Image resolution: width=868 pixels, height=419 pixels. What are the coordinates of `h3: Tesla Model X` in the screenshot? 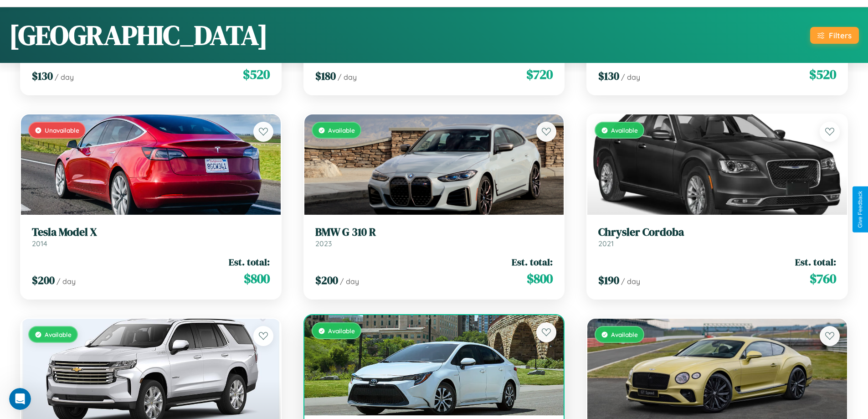 It's located at (151, 232).